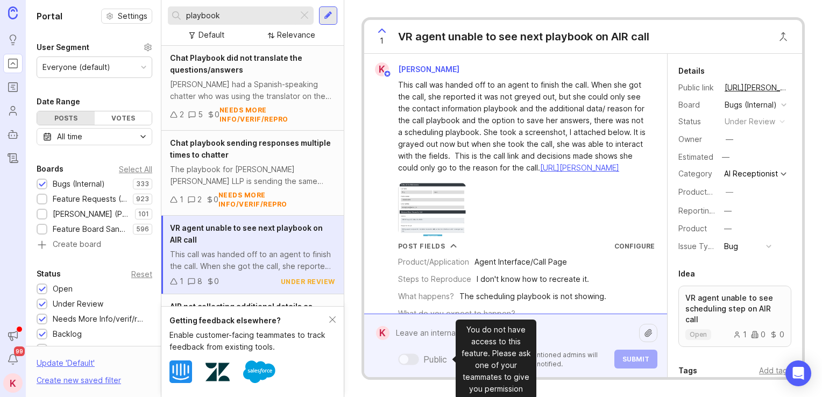 This screenshot has height=397, width=822. What do you see at coordinates (19, 351) in the screenshot?
I see `span: 99` at bounding box center [19, 351].